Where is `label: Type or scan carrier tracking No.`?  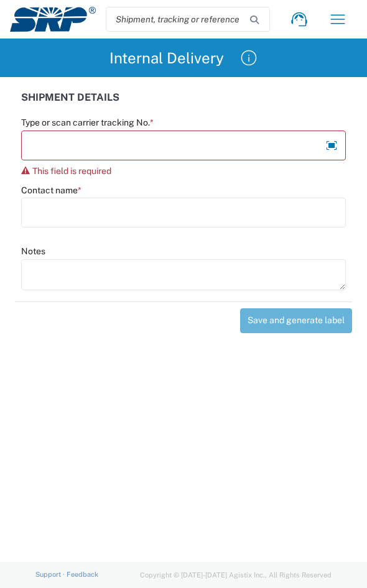
label: Type or scan carrier tracking No. is located at coordinates (87, 122).